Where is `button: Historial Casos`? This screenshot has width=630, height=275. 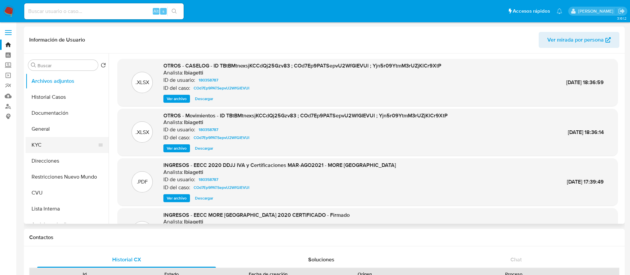 button: Historial Casos is located at coordinates (67, 97).